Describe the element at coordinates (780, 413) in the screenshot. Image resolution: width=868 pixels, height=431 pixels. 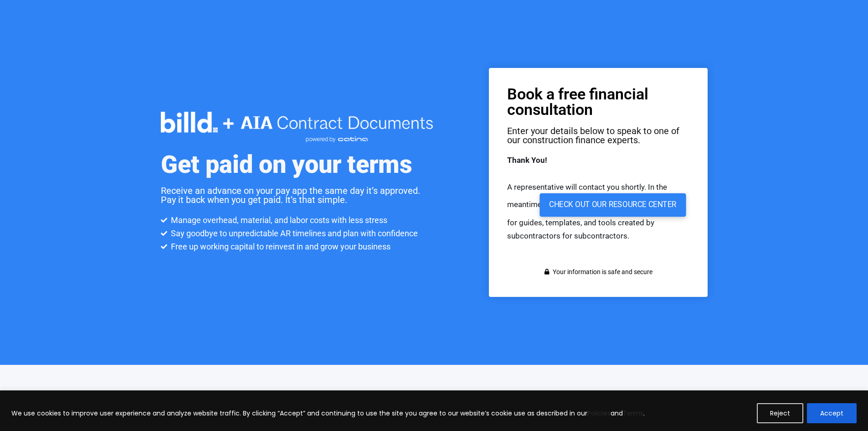
I see `button: Reject` at that location.